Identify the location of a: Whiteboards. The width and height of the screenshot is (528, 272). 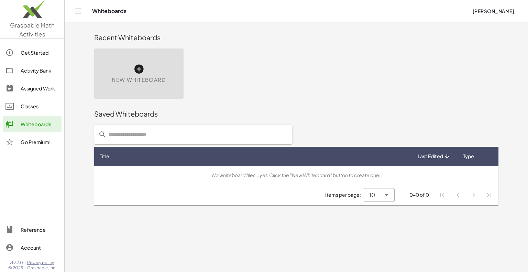
(32, 124).